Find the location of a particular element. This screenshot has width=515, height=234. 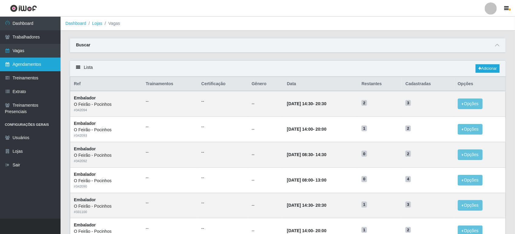

time: 13:00 is located at coordinates (321, 180).